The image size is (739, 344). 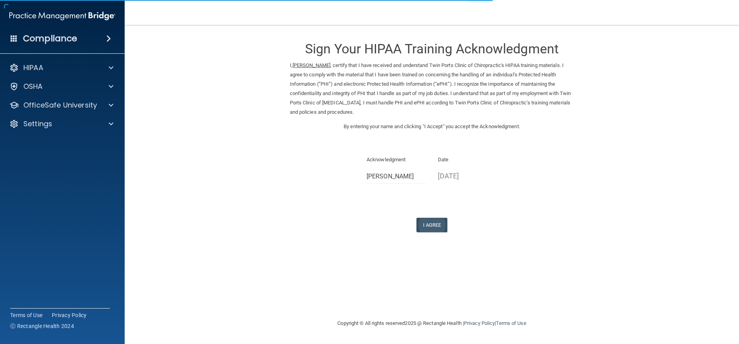 I want to click on h3: Sign Your HIPAA Training Acknowledgment, so click(x=432, y=49).